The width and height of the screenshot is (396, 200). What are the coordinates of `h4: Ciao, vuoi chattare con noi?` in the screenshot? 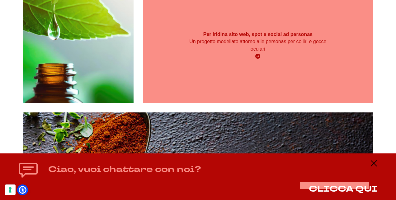 It's located at (124, 170).